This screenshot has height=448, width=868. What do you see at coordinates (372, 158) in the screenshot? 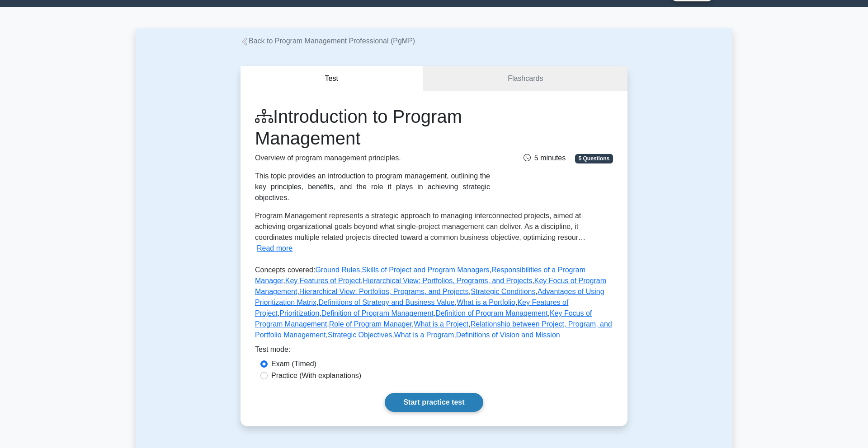
I see `p: Overview of program management principles.` at bounding box center [372, 158].